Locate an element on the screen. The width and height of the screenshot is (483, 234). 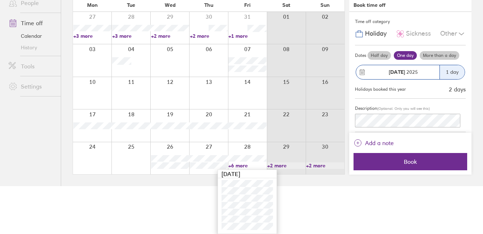
span: Sickness is located at coordinates (418, 33).